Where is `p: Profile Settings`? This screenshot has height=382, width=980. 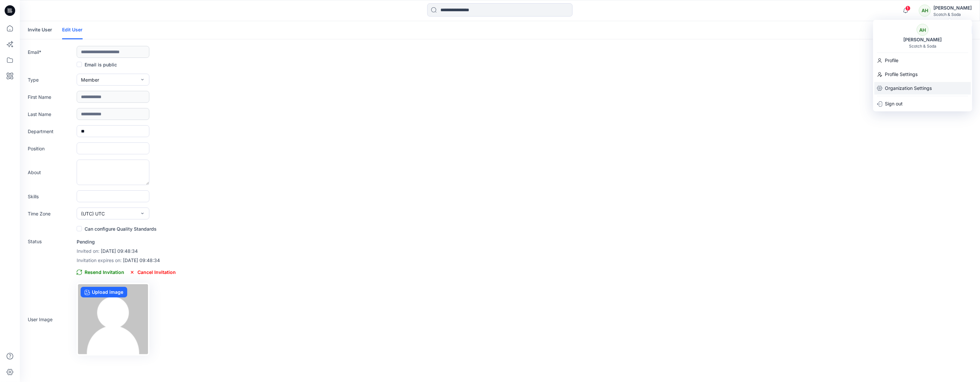 p: Profile Settings is located at coordinates (901, 75).